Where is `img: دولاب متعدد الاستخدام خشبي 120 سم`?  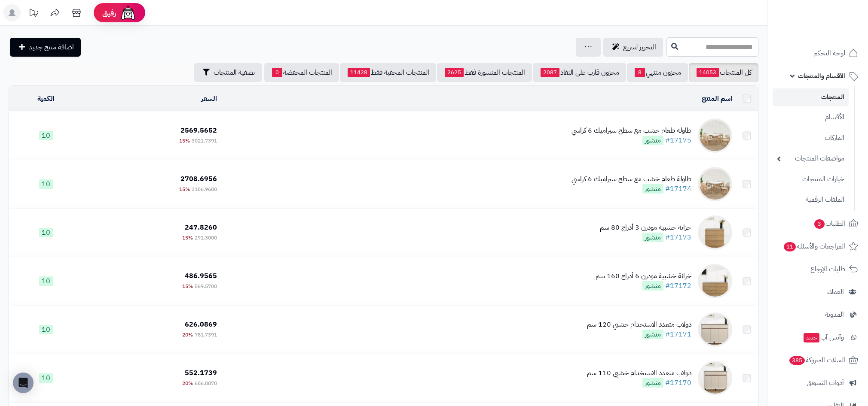
img: دولاب متعدد الاستخدام خشبي 120 سم is located at coordinates (715, 330).